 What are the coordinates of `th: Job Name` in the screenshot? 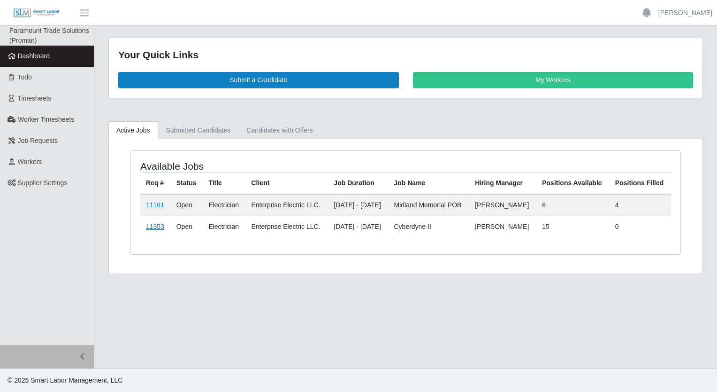 It's located at (429, 183).